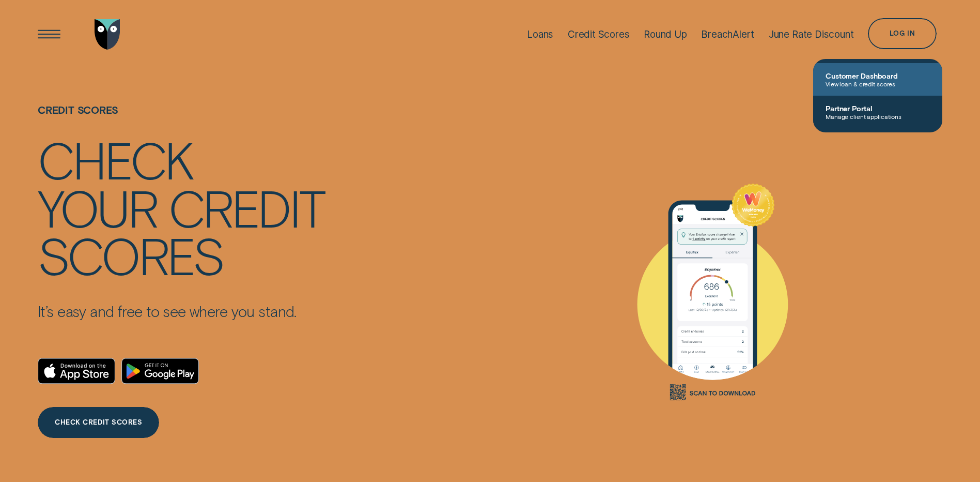  I want to click on a: Partner PortalManage client applications, so click(878, 112).